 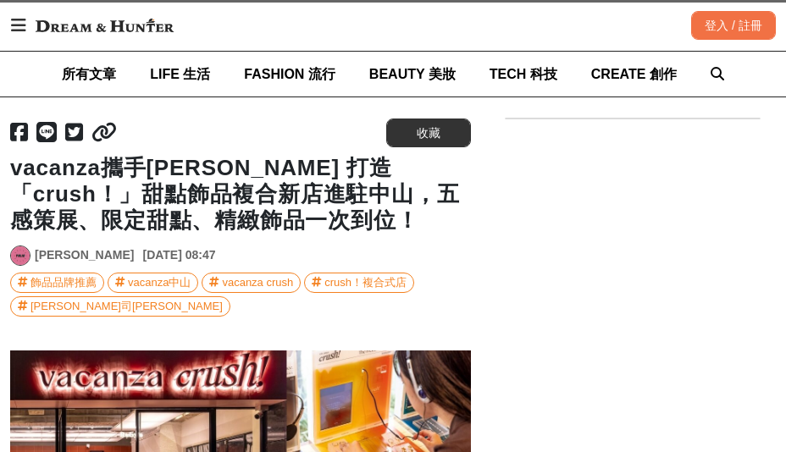 What do you see at coordinates (365, 283) in the screenshot?
I see `div: crush！複合式店` at bounding box center [365, 283].